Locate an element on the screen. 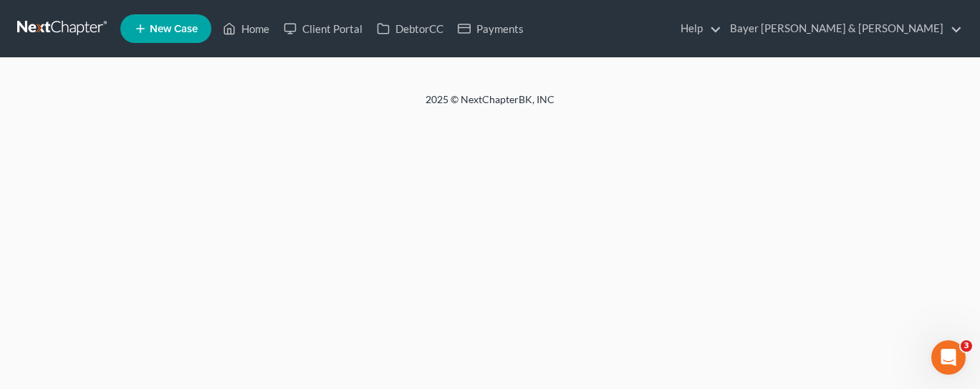  a: Client Portal is located at coordinates (323, 28).